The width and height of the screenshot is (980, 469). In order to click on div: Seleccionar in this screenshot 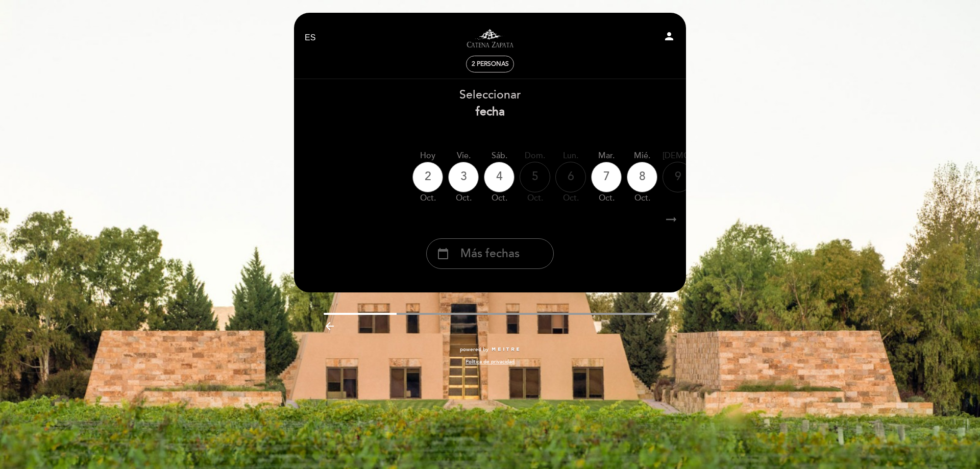, I will do `click(490, 104)`.